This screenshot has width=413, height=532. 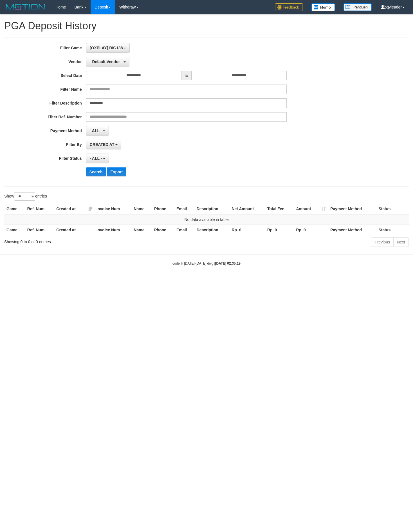 I want to click on th: Amount: activate to sort column ascending, so click(x=311, y=209).